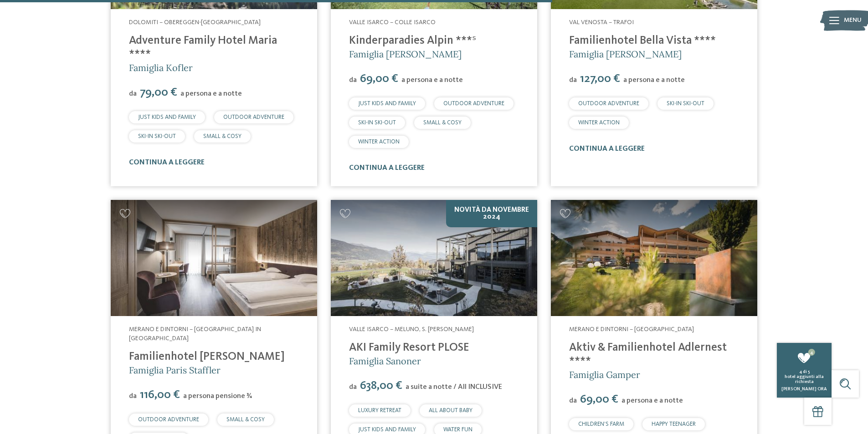  I want to click on span: a suite a notte / All INCLUSIVE, so click(454, 387).